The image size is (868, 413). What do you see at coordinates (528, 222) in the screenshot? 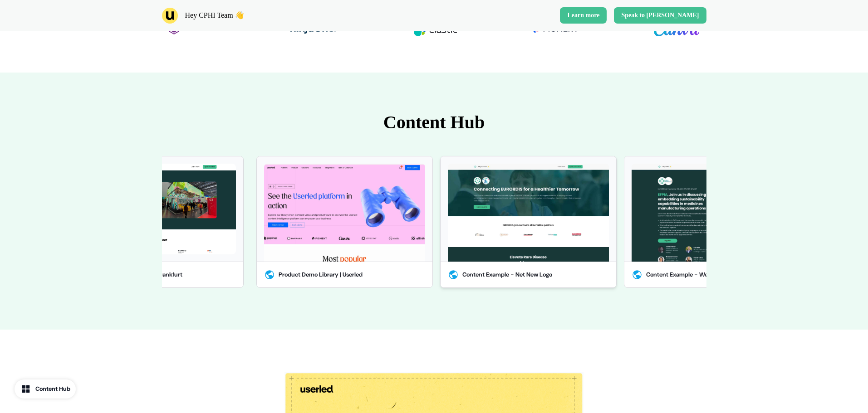
I see `button: CPHI x EURORDIS - European Rare Diseases OrganisationContent Example - Net New Logo` at bounding box center [528, 222].